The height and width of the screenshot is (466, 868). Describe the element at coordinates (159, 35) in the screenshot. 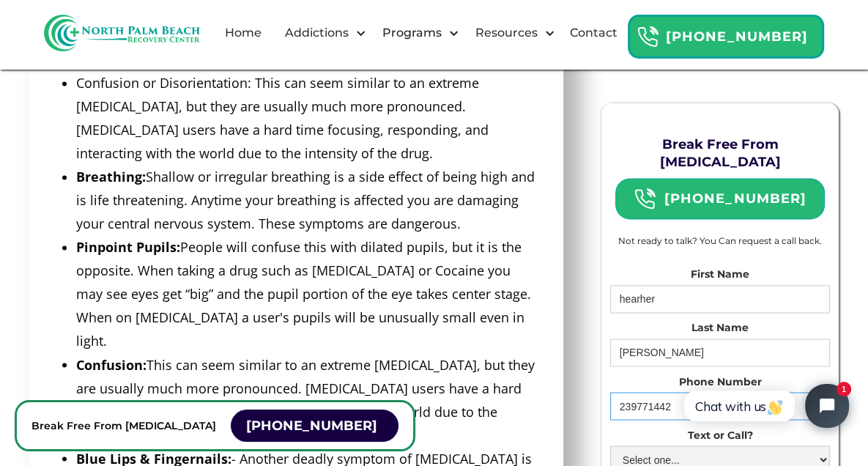

I see `button: Open chat widget` at that location.